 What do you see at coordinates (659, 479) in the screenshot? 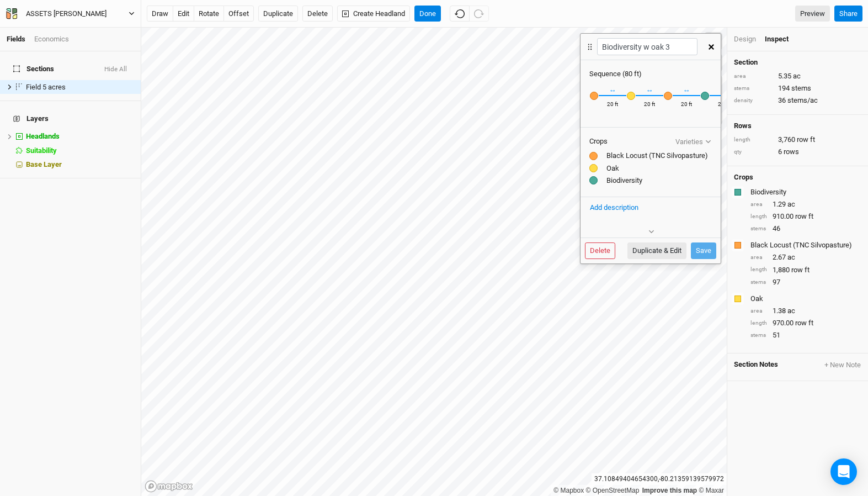
I see `div: 37.10849404654300 , -80.21359139579972` at bounding box center [659, 479].